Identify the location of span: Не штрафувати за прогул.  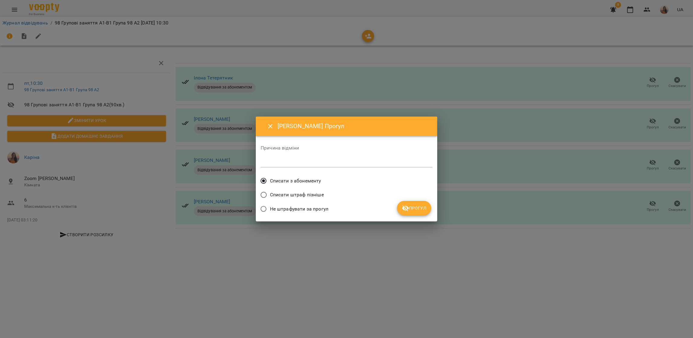
(299, 209).